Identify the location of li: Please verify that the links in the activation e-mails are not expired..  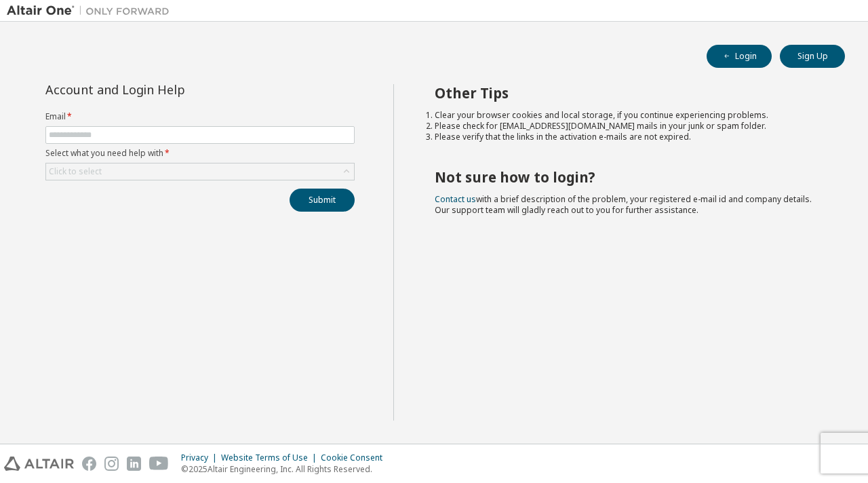
(628, 137).